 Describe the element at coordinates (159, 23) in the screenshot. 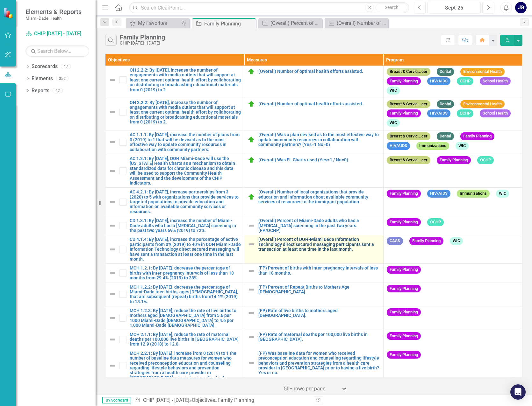

I see `div: My Favorites` at that location.